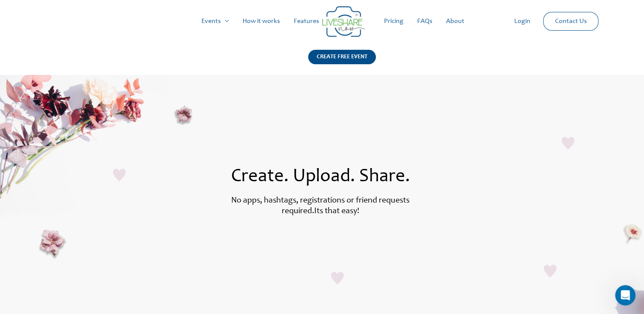 The width and height of the screenshot is (644, 314). I want to click on div: CREATE FREE EVENT, so click(342, 57).